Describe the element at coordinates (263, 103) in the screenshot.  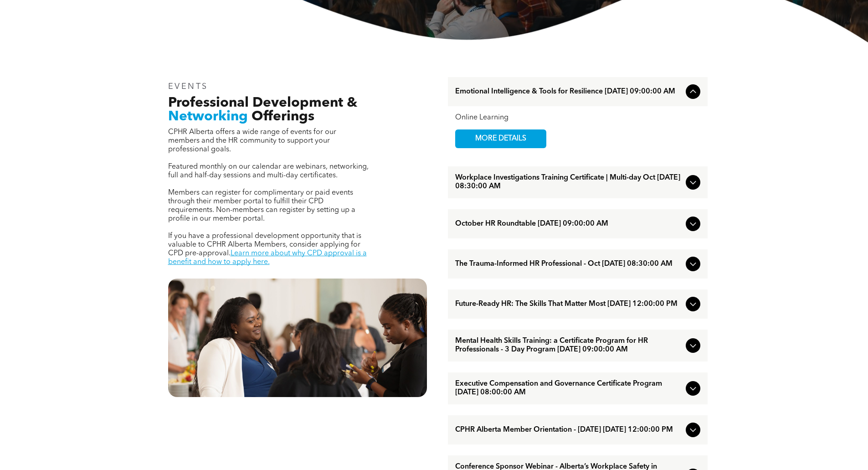
I see `span: Professional Development &` at that location.